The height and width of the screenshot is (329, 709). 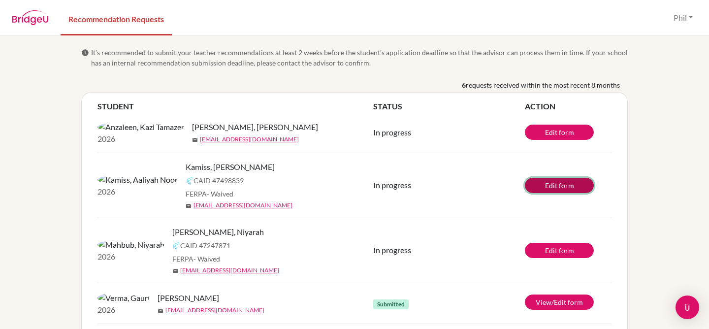 I want to click on span: It’s recommended to submit your teacher recommendations at least 2 weeks before the student’s app..., so click(x=359, y=58).